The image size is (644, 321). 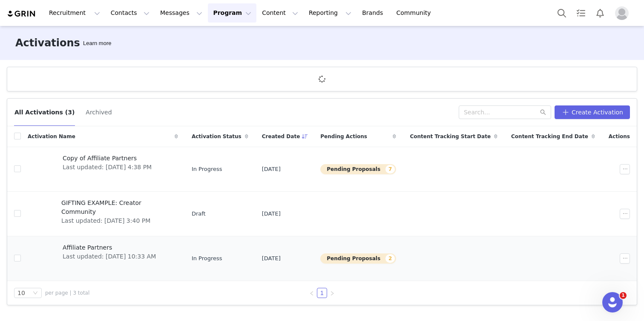 What do you see at coordinates (232, 13) in the screenshot?
I see `button: Program` at bounding box center [232, 13].